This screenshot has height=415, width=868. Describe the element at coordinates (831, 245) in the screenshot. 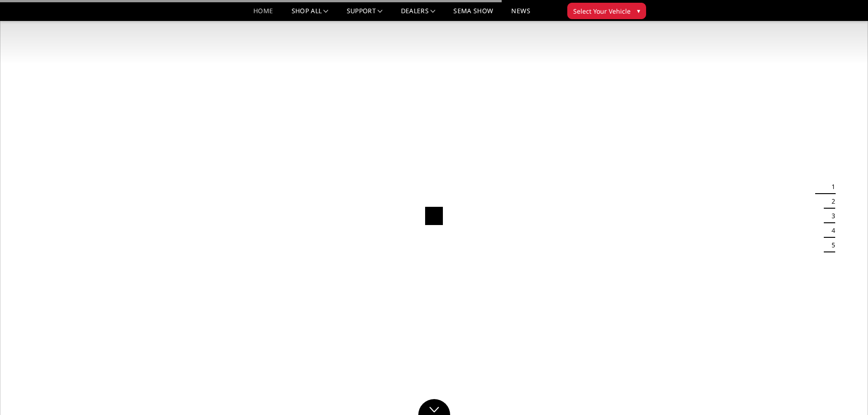

I see `button: 5 of 5` at that location.